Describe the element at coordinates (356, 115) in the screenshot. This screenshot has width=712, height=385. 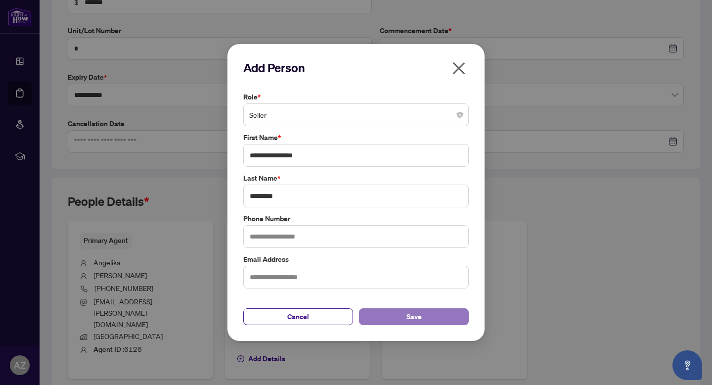
I see `span: Seller` at that location.